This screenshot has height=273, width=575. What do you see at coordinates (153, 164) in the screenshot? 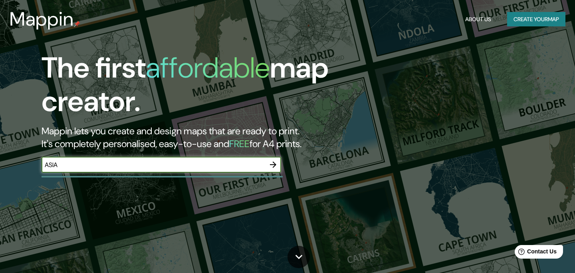
I see `input: Choose your favourite place` at bounding box center [153, 164].